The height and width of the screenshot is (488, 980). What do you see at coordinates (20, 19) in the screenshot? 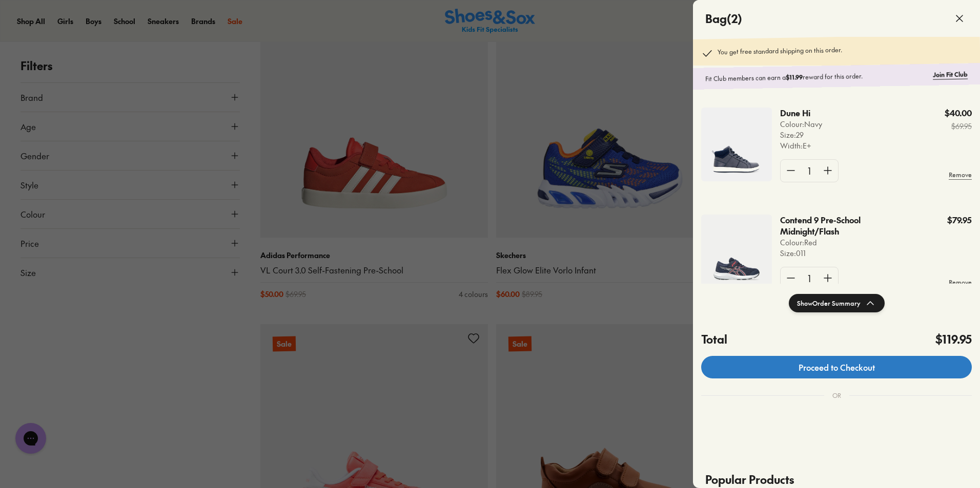
I see `button: Gorgias live chat` at bounding box center [20, 19].